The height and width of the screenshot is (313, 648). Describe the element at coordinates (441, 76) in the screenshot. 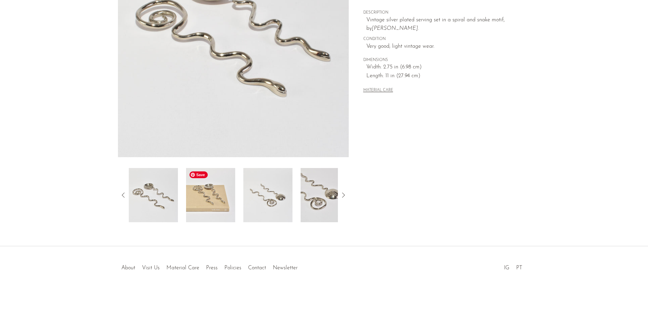

I see `span: Length: 11 in (27.94 cm)` at that location.